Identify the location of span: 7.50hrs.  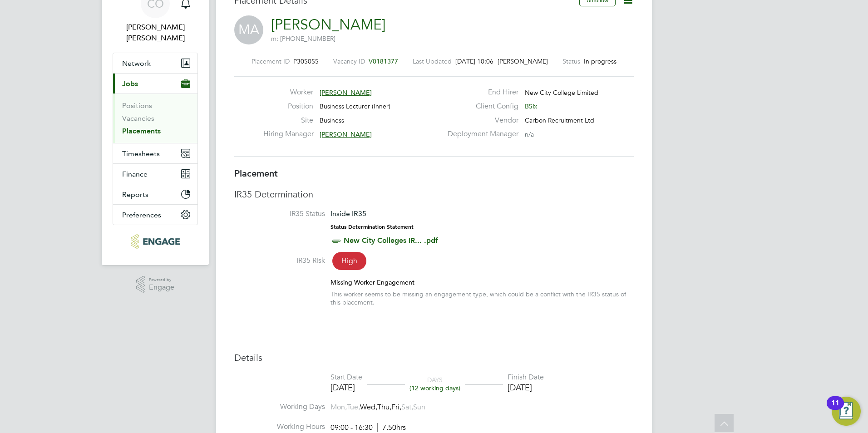
(391, 428).